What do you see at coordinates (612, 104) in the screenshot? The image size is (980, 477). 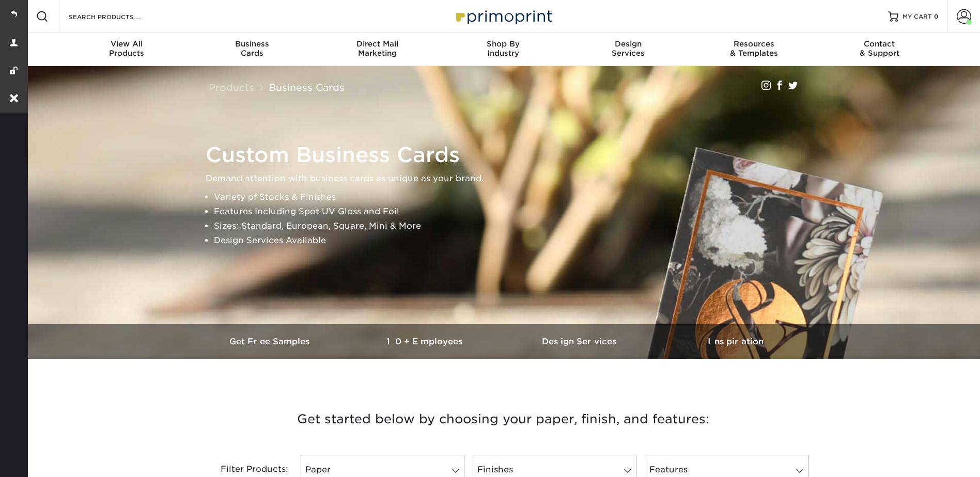 I see `a: Glossy UV Coated Business Cards Glossy UV Coated Shiny Coating` at bounding box center [612, 104].